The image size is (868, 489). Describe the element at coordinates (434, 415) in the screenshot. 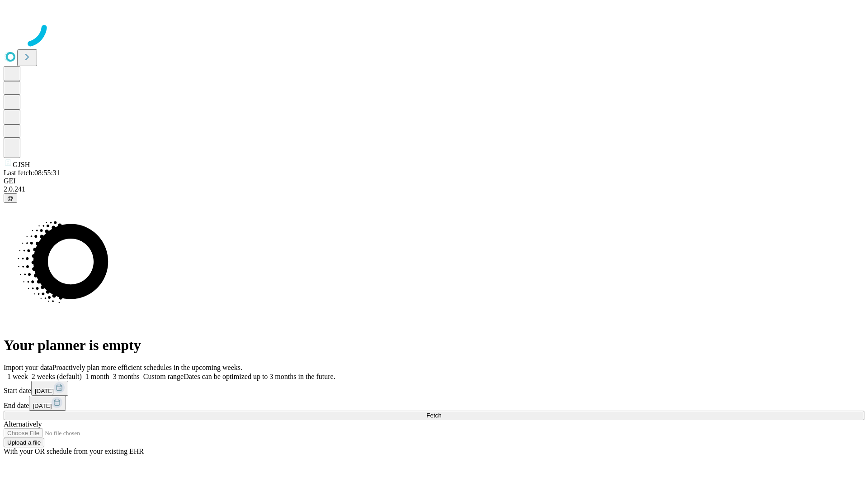

I see `button: Fetch` at that location.